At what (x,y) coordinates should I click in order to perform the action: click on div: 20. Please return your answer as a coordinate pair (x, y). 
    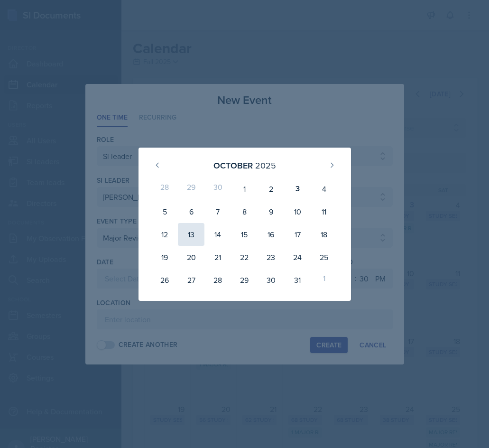
    Looking at the image, I should click on (191, 257).